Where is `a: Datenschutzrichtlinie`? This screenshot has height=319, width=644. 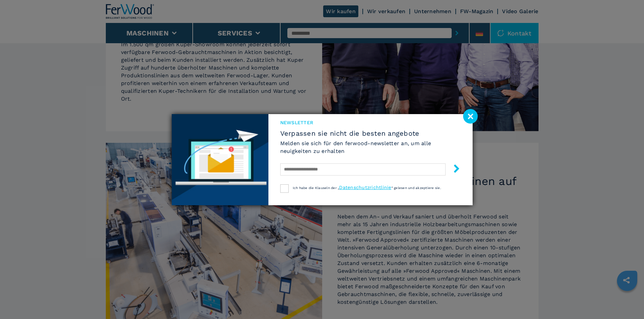 a: Datenschutzrichtlinie is located at coordinates (365, 187).